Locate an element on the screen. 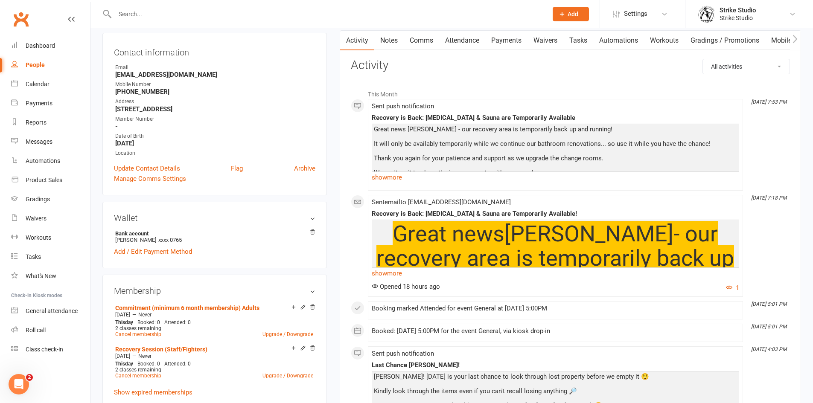  div: Address is located at coordinates (215, 102).